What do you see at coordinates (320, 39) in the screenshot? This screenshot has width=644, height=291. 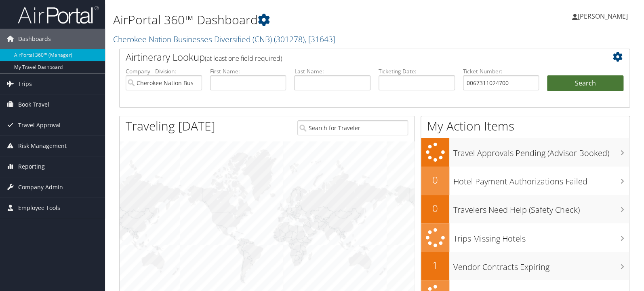 I see `span: , [ 31643 ]` at bounding box center [320, 39].